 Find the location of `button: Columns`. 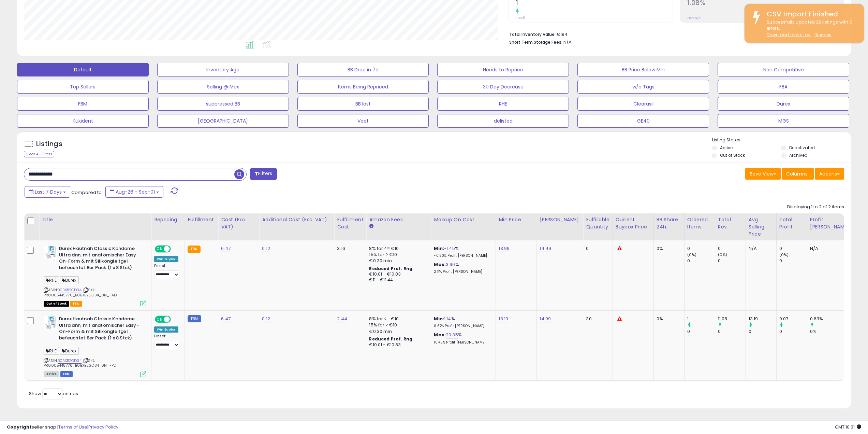

button: Columns is located at coordinates (798, 174).